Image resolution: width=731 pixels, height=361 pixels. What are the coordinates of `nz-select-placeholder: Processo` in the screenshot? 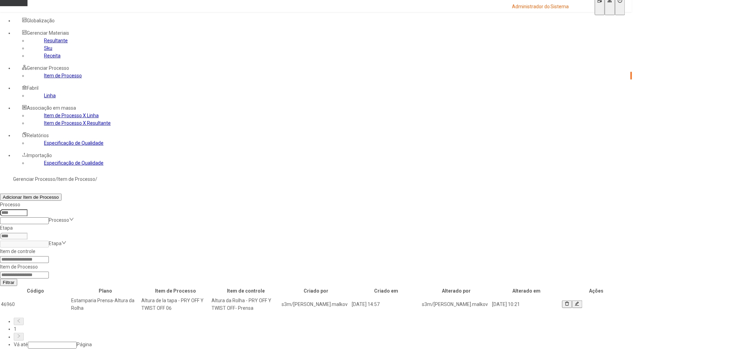 It's located at (59, 220).